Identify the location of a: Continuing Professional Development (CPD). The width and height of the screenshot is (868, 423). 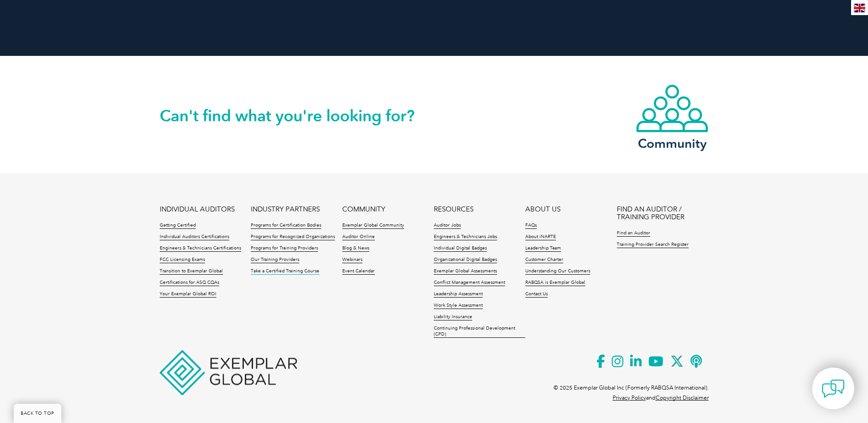
(480, 332).